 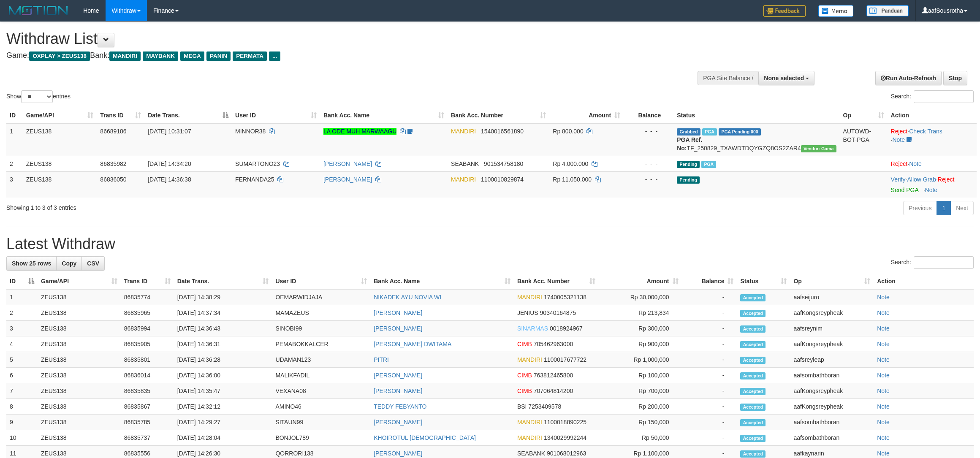 What do you see at coordinates (756, 115) in the screenshot?
I see `th: Status` at bounding box center [756, 115].